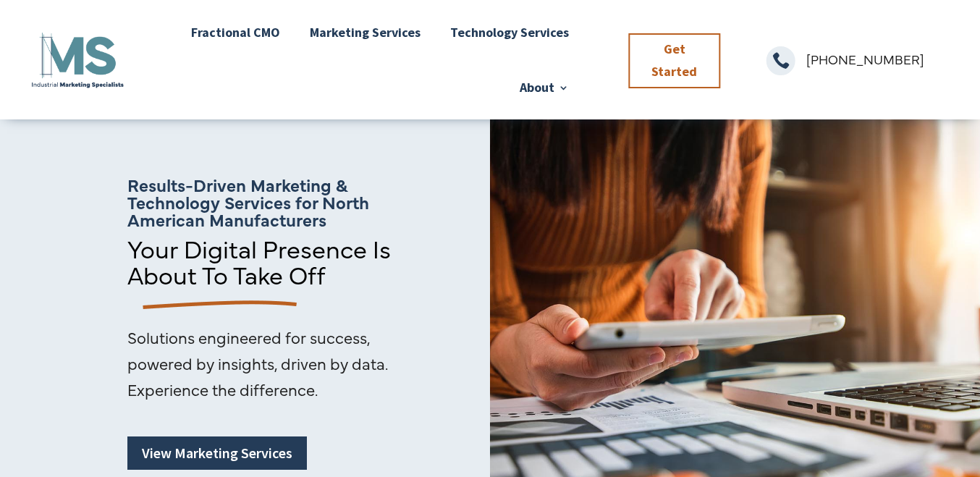 The image size is (980, 477). Describe the element at coordinates (217, 453) in the screenshot. I see `a: View Marketing Services` at that location.